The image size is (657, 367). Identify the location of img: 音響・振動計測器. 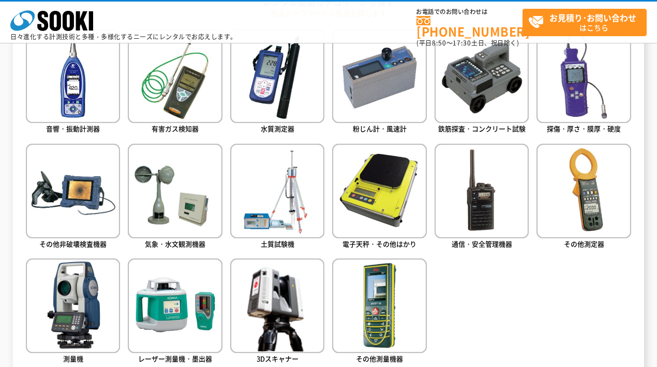
(73, 76).